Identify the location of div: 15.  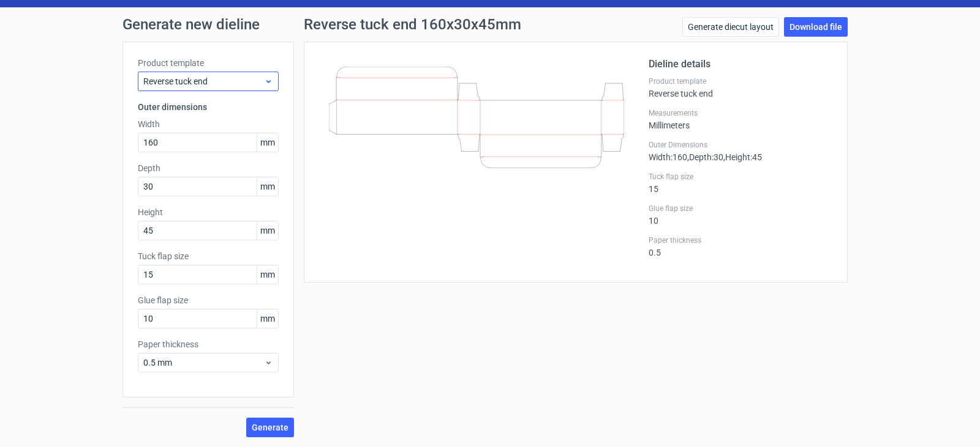
(740, 183).